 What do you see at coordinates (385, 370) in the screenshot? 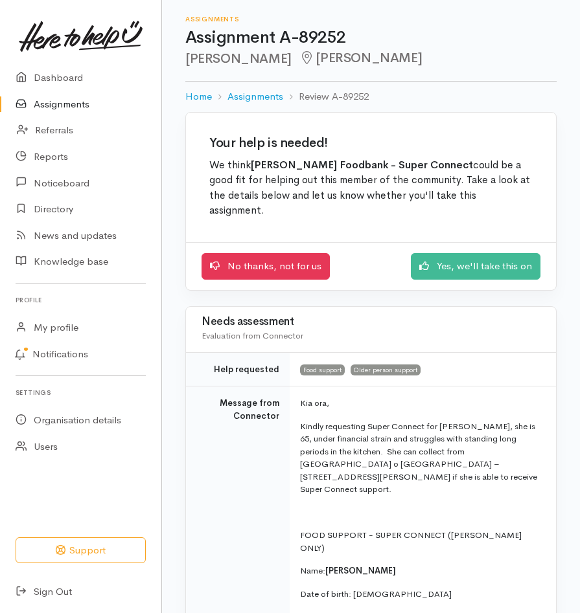
I see `span: Older person support` at bounding box center [385, 370].